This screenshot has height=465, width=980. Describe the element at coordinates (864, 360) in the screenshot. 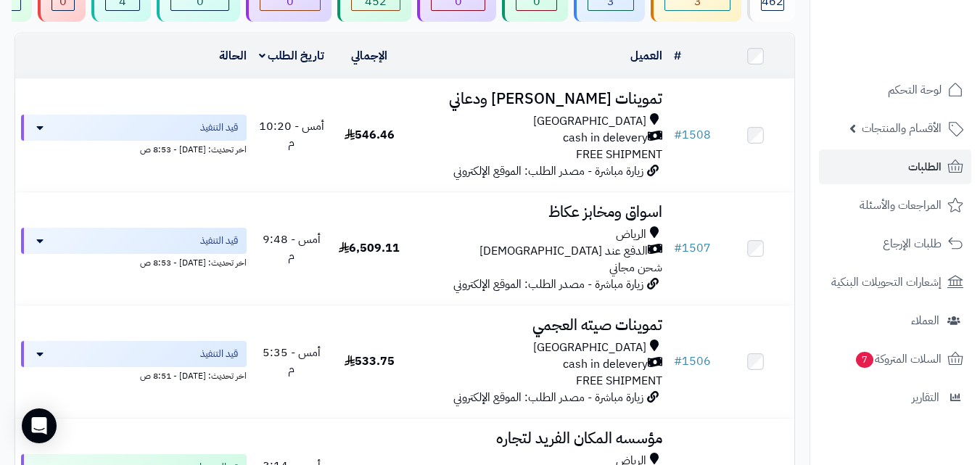

I see `span: 7` at that location.